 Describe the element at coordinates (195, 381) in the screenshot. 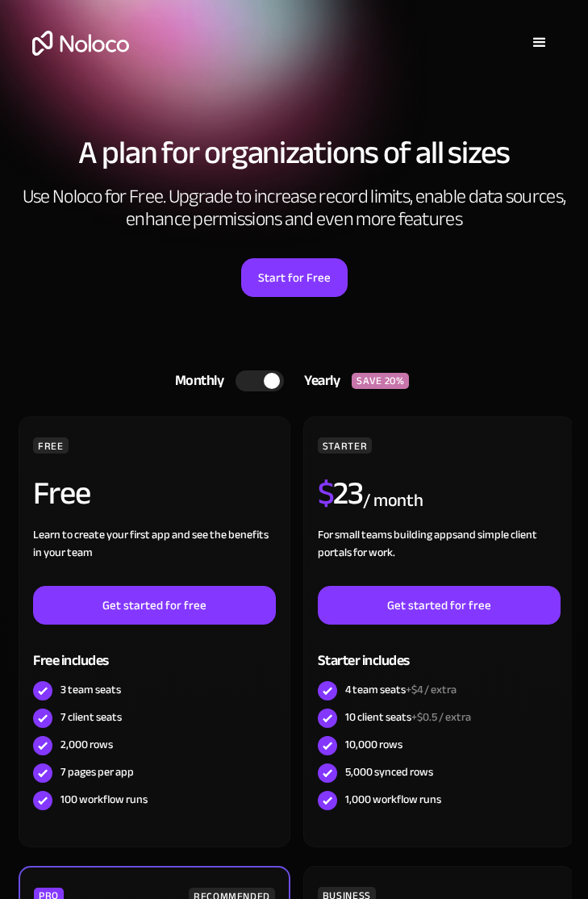

I see `div: Monthly` at that location.